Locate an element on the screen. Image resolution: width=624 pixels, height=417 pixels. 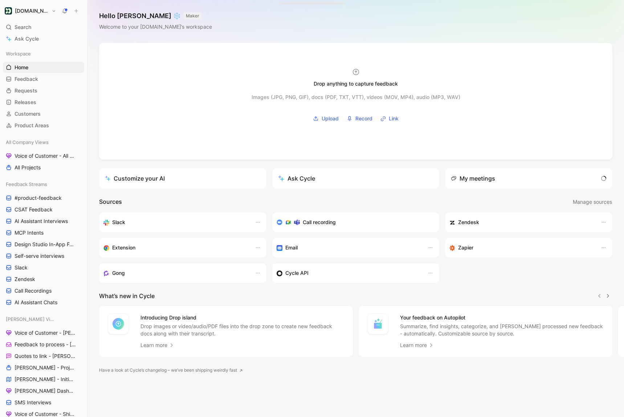
span: Record is located at coordinates (364, 119).